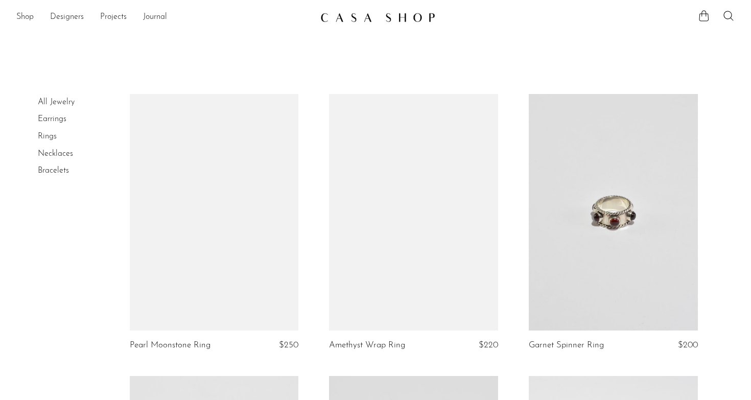 Image resolution: width=751 pixels, height=400 pixels. Describe the element at coordinates (67, 17) in the screenshot. I see `a: Designers` at that location.